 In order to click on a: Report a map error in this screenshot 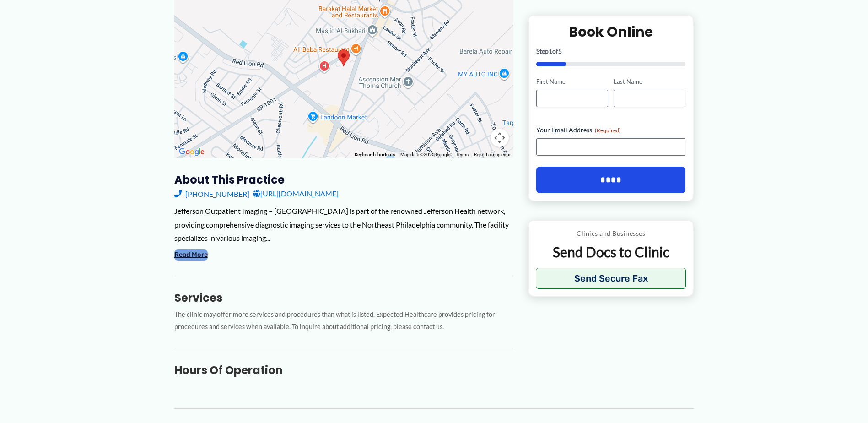, I will do `click(492, 154)`.